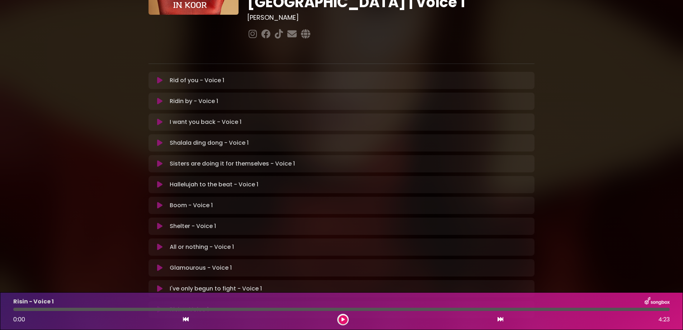  I want to click on p: Ridin by - Voice 1, so click(194, 101).